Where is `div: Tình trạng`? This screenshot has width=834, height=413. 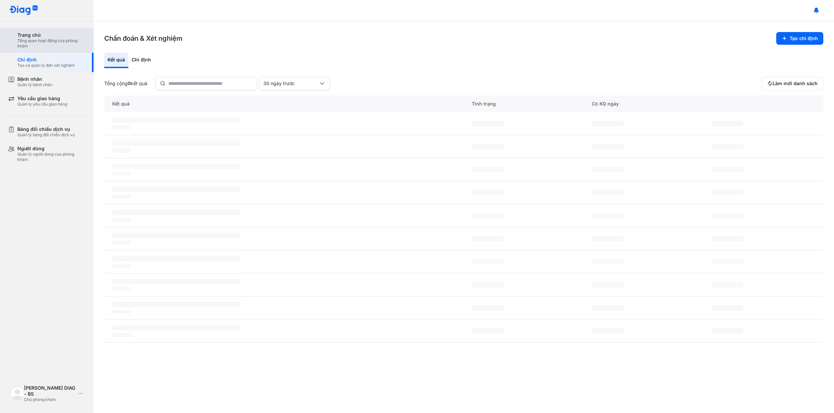 div: Tình trạng is located at coordinates (524, 104).